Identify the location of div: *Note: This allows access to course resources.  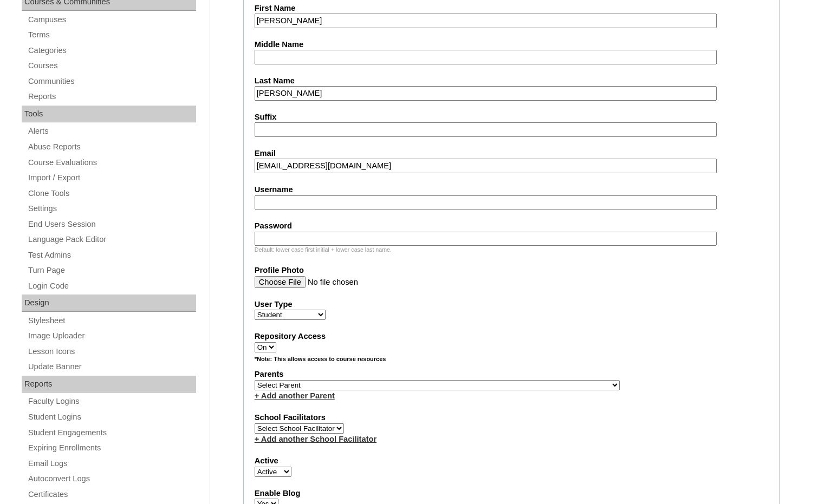
(512, 362).